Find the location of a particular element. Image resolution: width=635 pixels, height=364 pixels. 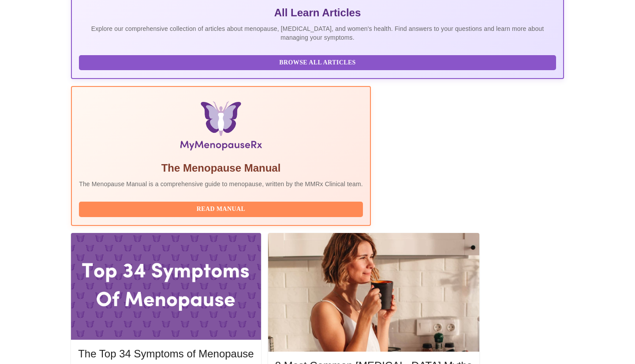

span: Browse All Articles is located at coordinates (317, 63).